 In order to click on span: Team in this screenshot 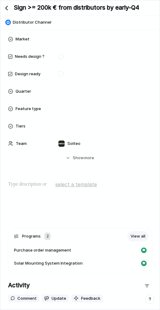, I will do `click(21, 144)`.